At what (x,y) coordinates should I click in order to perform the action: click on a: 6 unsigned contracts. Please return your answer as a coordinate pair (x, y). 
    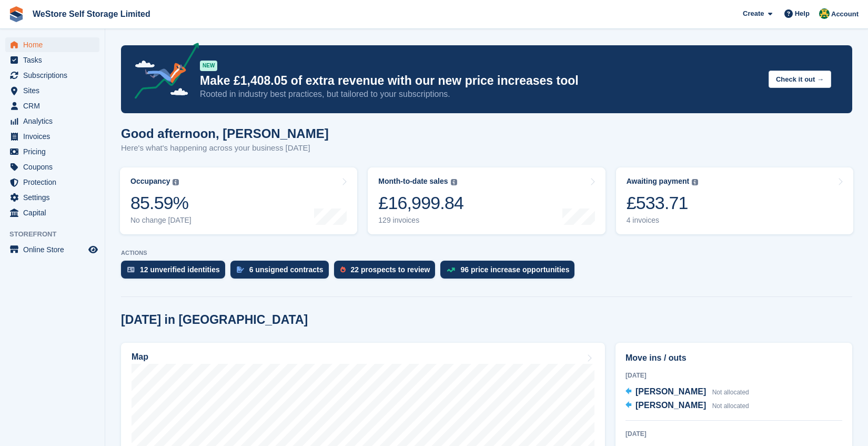
    Looking at the image, I should click on (282, 272).